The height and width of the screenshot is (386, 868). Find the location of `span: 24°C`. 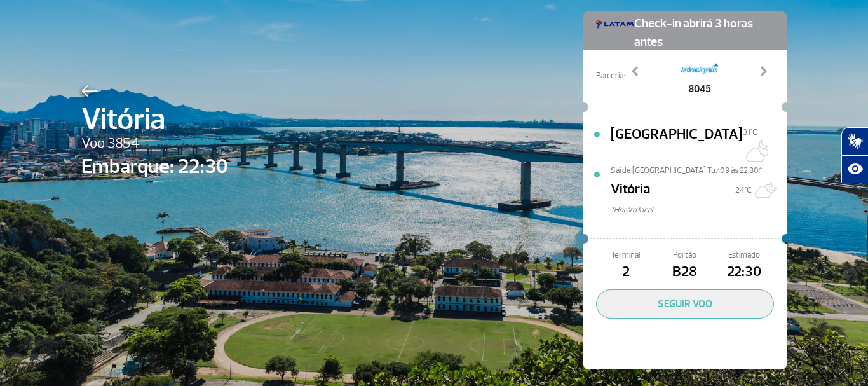

span: 24°C is located at coordinates (744, 190).